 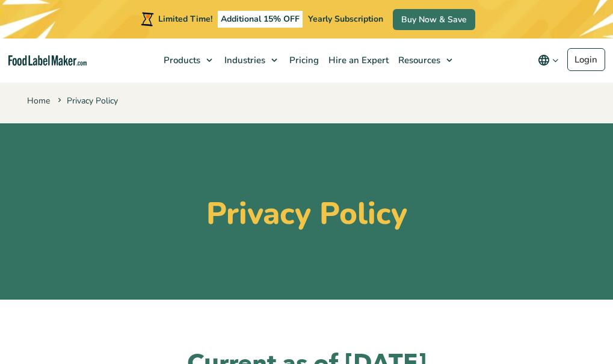 What do you see at coordinates (303, 60) in the screenshot?
I see `span: Pricing` at bounding box center [303, 60].